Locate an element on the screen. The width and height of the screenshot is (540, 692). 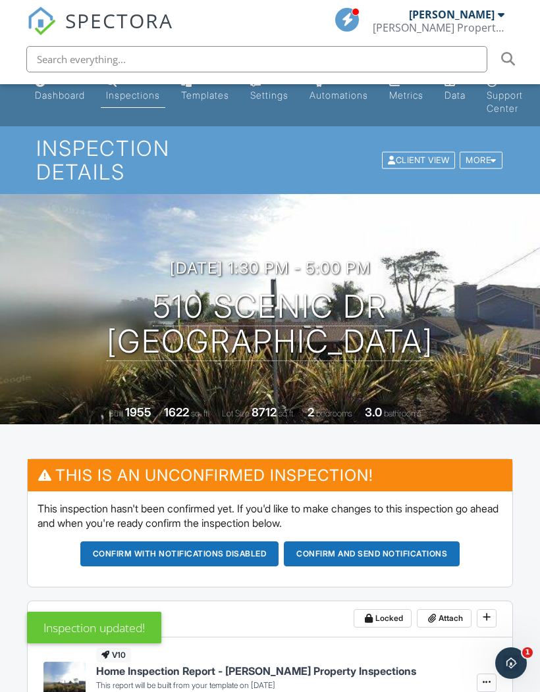
div: Automations is located at coordinates (338, 95).